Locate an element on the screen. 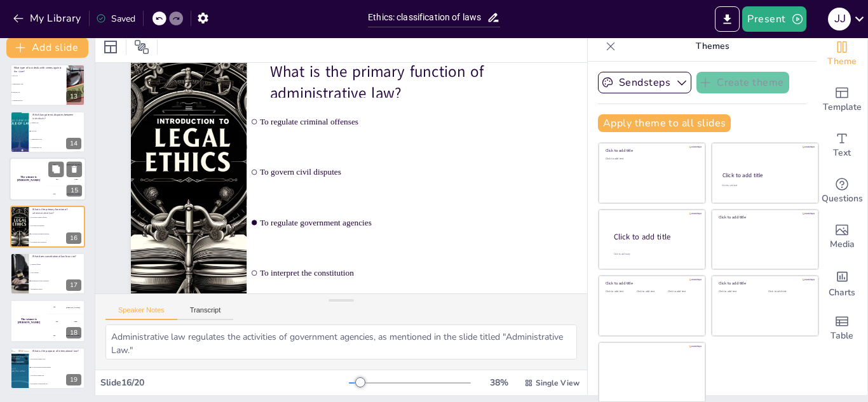  span: Interpretation of the constitution is located at coordinates (58, 280).